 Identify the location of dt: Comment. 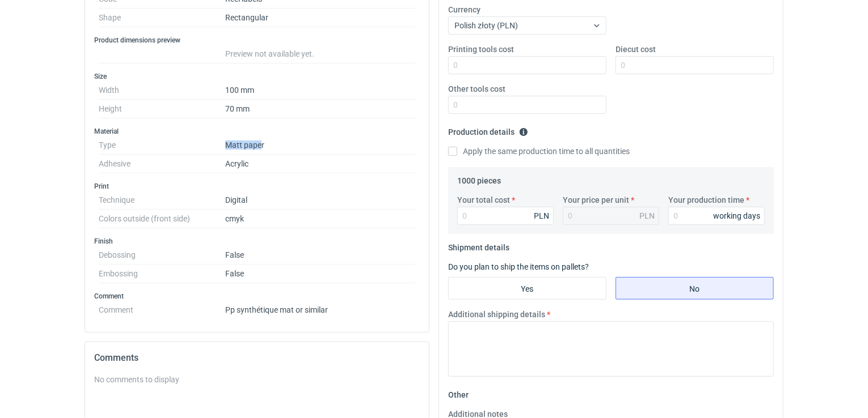
(162, 308).